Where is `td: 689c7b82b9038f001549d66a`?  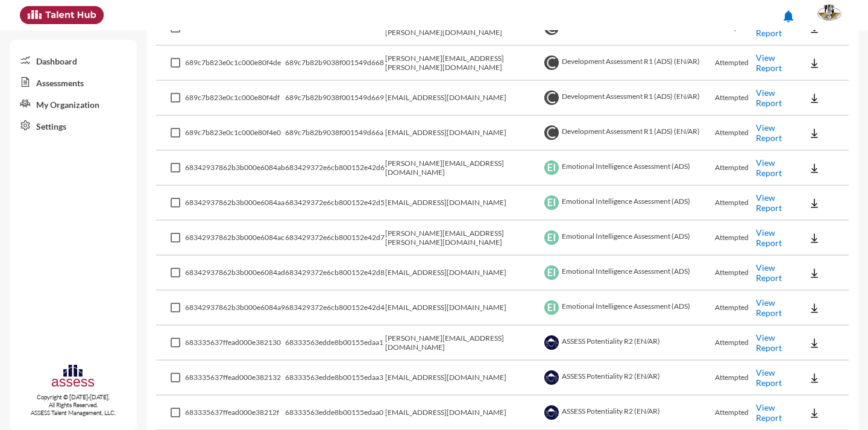 td: 689c7b82b9038f001549d66a is located at coordinates (335, 134).